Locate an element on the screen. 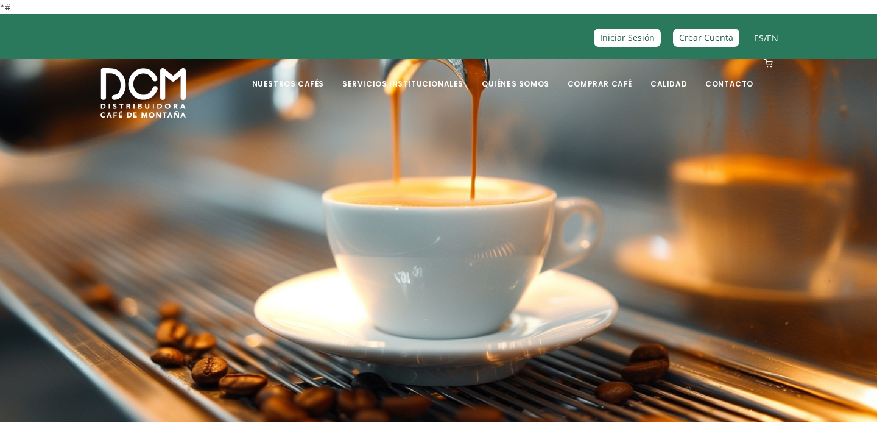  a: Iniciar Sesión is located at coordinates (627, 37).